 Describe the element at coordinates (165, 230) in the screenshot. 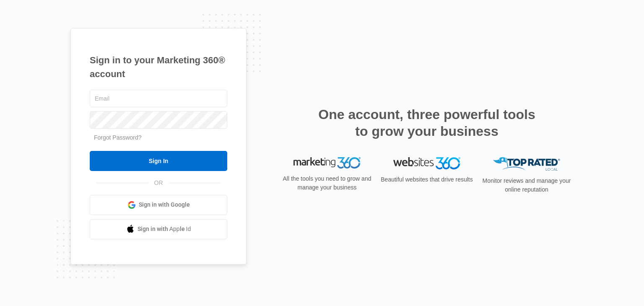

I see `span: Sign in with Apple Id` at that location.